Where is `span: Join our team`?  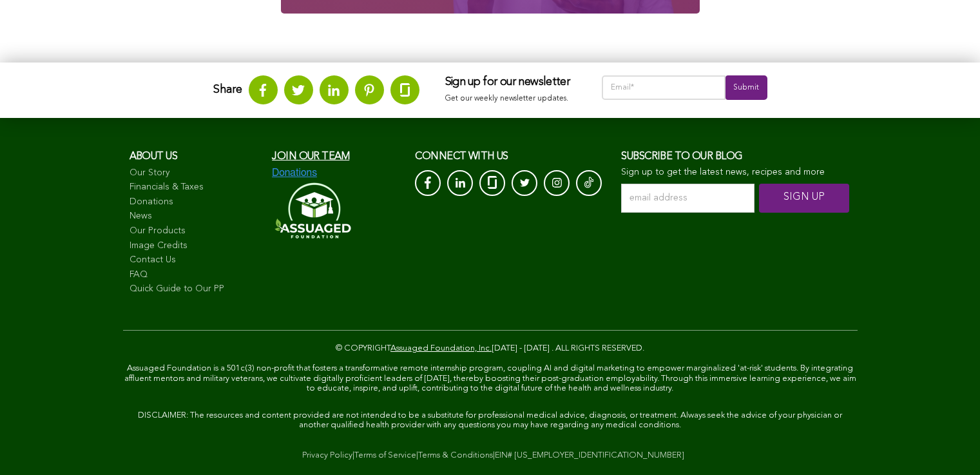
span: Join our team is located at coordinates (311, 157).